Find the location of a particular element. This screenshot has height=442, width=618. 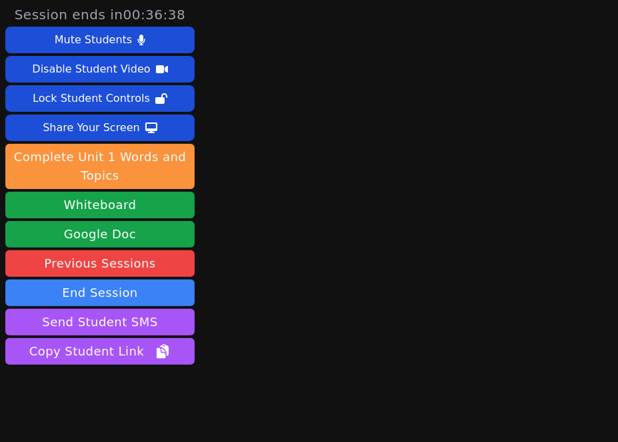

button: Share Your Screen is located at coordinates (100, 128).